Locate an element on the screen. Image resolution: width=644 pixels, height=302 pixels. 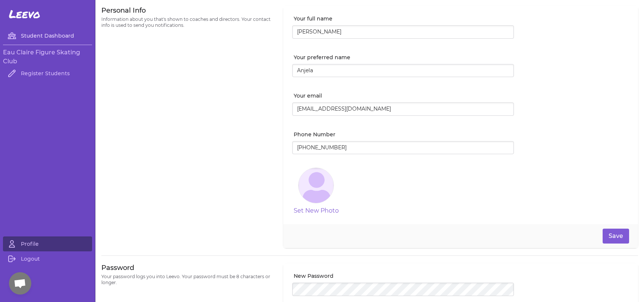
h3: Personal Info is located at coordinates (188, 11).